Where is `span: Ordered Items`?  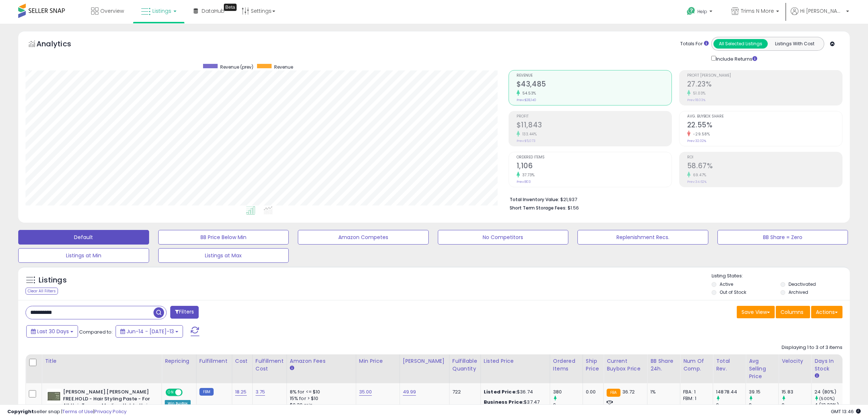
span: Ordered Items is located at coordinates (594, 157).